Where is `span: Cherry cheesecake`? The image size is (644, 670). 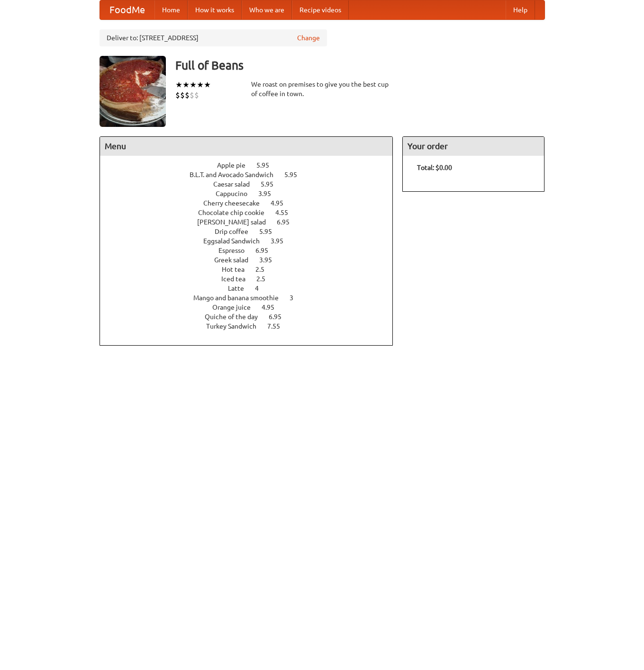 span: Cherry cheesecake is located at coordinates (236, 203).